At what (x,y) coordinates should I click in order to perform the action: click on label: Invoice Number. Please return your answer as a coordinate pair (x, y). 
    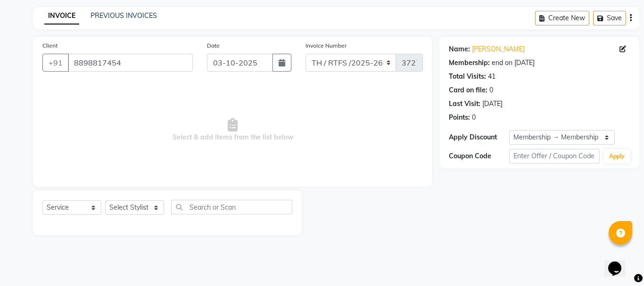
    Looking at the image, I should click on (325, 46).